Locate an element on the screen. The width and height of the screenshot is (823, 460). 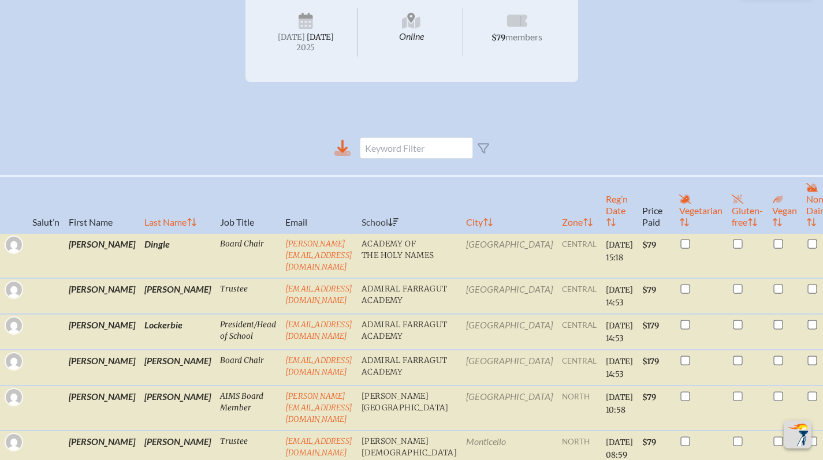
th: Reg’n Date is located at coordinates (619, 204).